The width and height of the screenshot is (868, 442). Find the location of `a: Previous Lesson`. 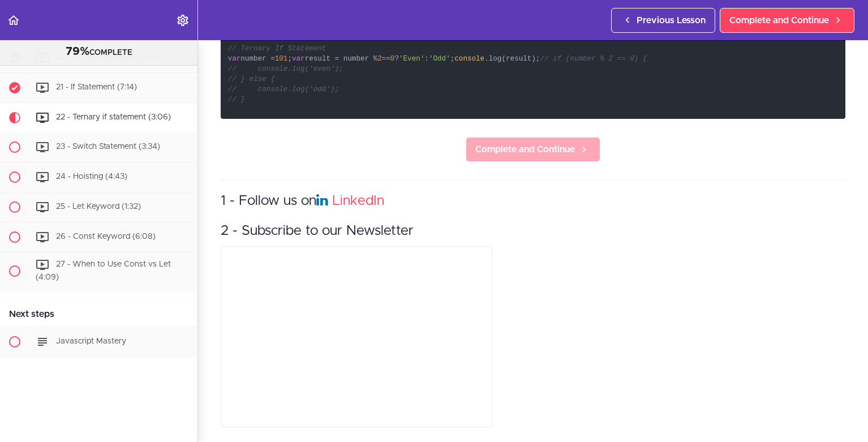

a: Previous Lesson is located at coordinates (663, 21).